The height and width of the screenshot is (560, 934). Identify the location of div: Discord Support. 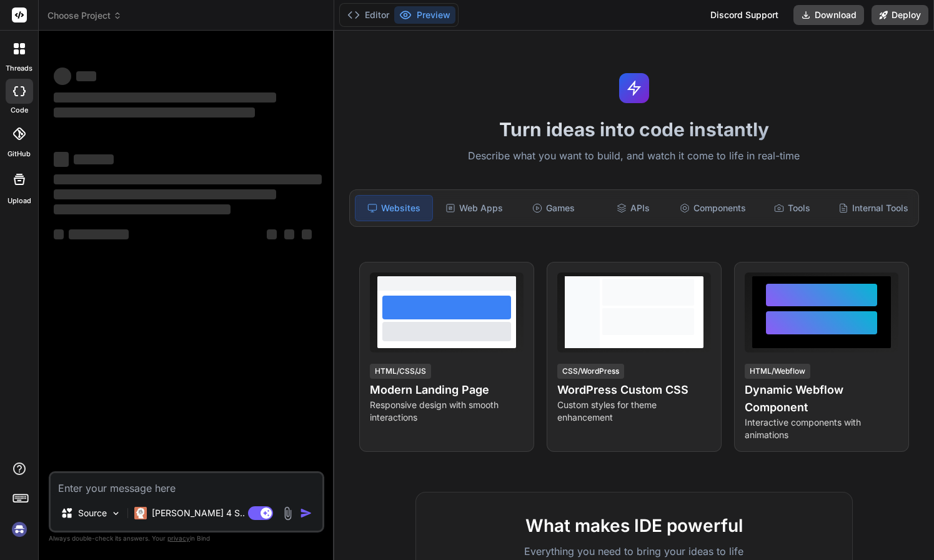
(744, 15).